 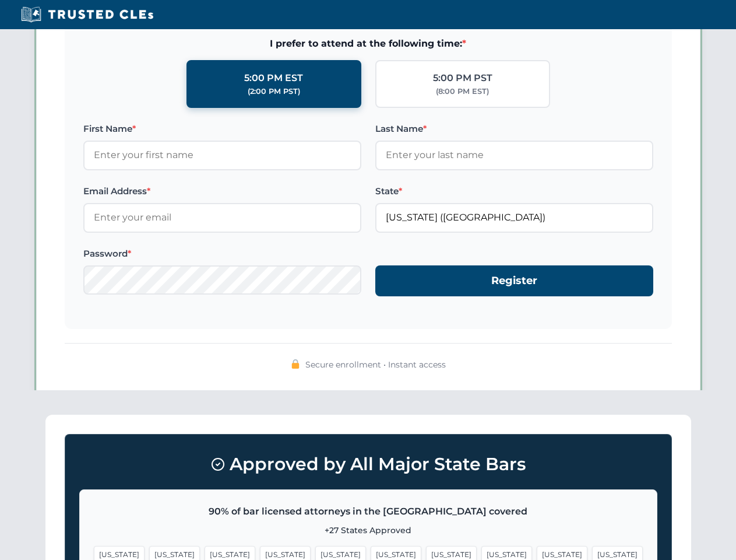 What do you see at coordinates (87, 15) in the screenshot?
I see `img: Trusted CLEs` at bounding box center [87, 15].